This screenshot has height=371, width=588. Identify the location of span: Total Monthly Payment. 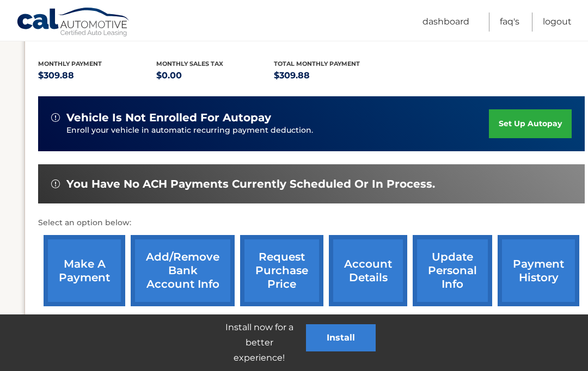
(317, 63).